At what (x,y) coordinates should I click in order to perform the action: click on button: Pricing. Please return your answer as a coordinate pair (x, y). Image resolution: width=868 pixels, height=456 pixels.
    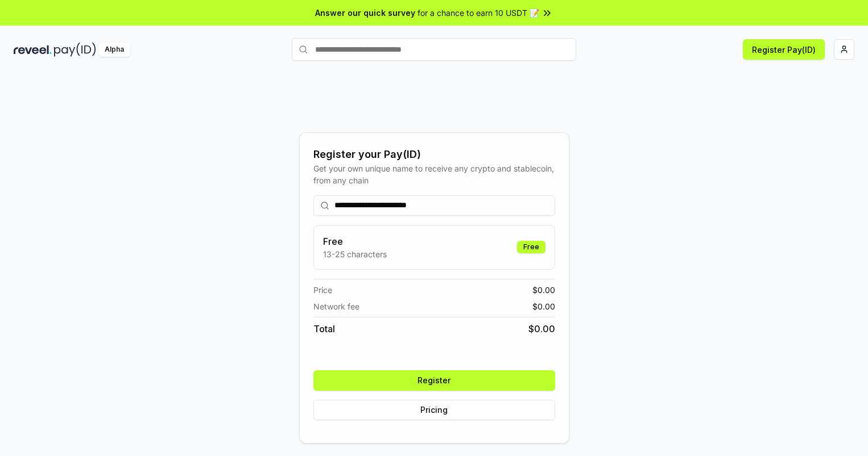
    Looking at the image, I should click on (434, 410).